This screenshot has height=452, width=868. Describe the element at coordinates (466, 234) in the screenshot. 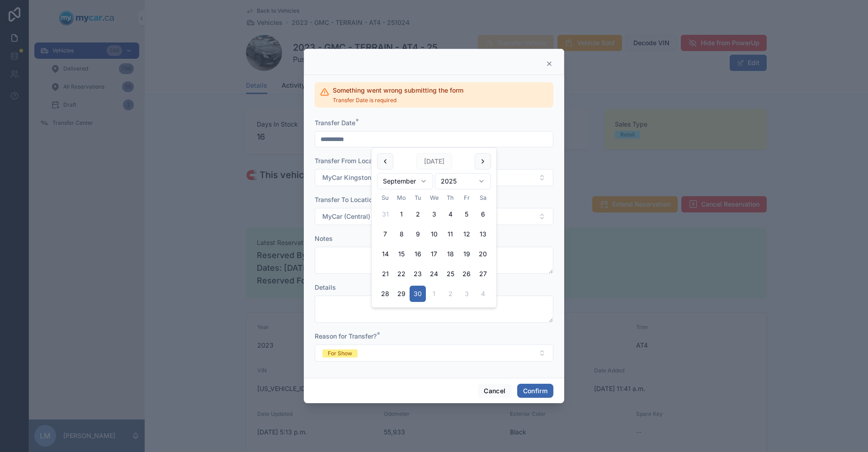

I see `button: Friday, September 12th, 2025` at that location.